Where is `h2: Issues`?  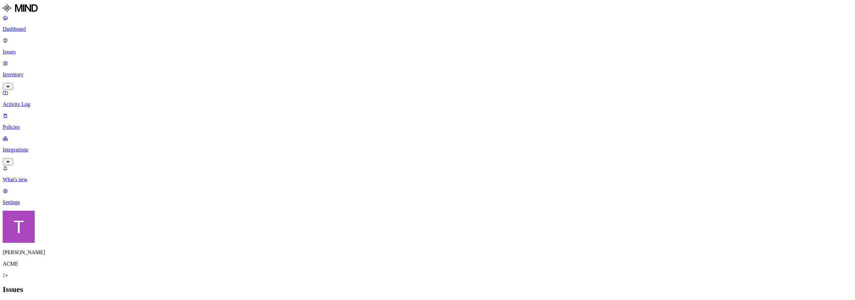
h2: Issues is located at coordinates (428, 289).